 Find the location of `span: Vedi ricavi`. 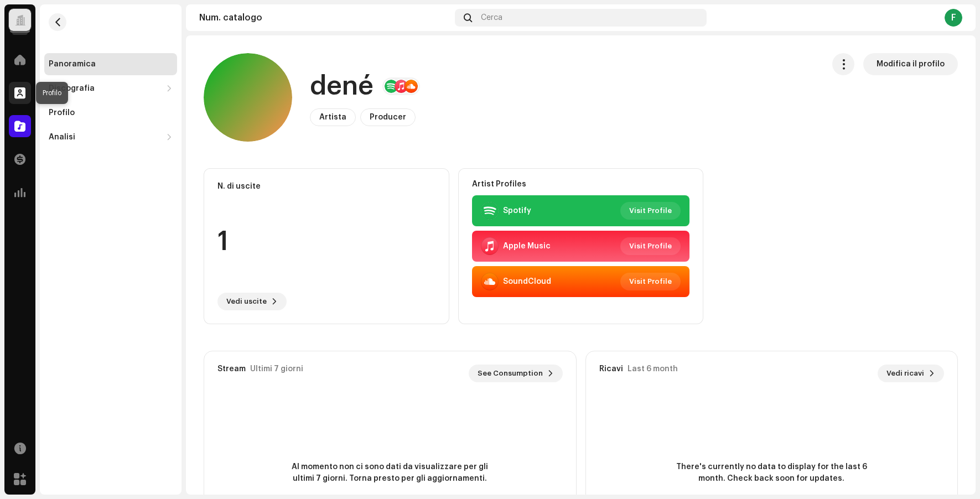

span: Vedi ricavi is located at coordinates (905, 374).